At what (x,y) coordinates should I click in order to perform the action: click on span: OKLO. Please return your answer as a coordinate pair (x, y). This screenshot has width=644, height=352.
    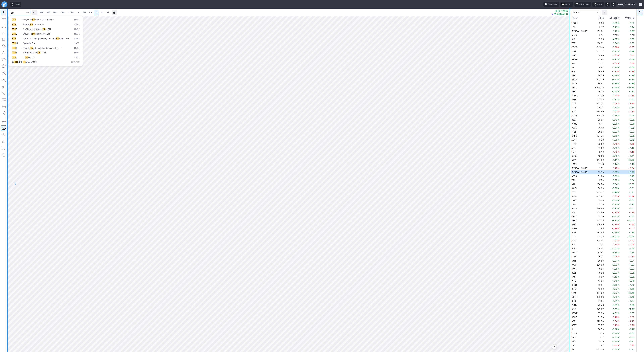
    Looking at the image, I should click on (574, 136).